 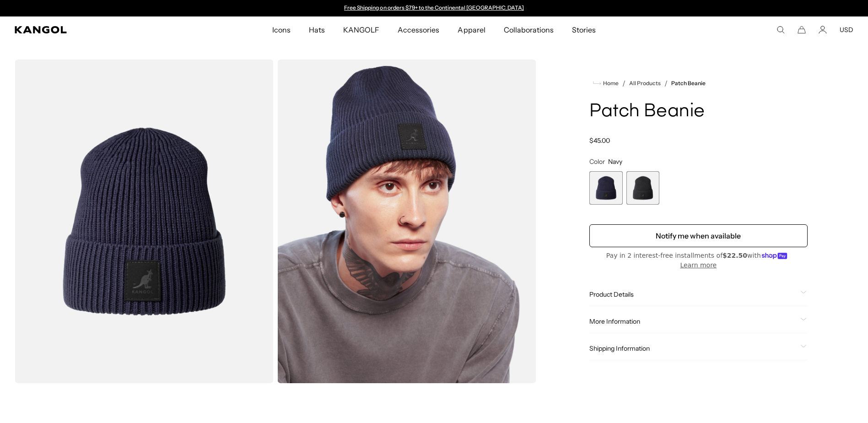 I want to click on a: Account, so click(x=822, y=30).